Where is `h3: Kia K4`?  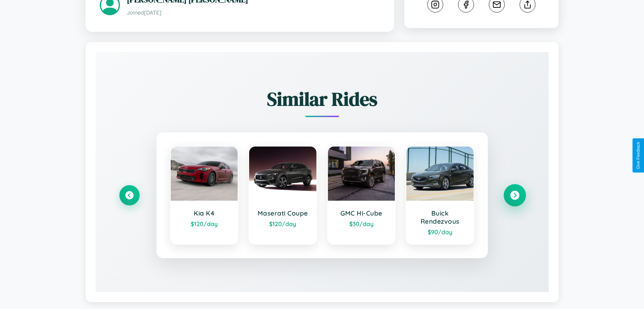
h3: Kia K4 is located at coordinates (204, 213).